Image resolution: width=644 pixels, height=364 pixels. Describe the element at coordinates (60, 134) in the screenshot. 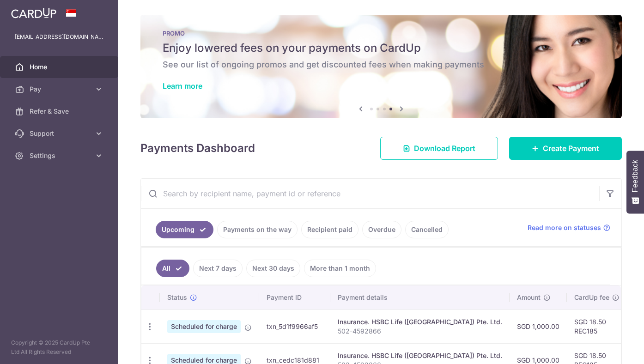

I see `span: Support` at that location.